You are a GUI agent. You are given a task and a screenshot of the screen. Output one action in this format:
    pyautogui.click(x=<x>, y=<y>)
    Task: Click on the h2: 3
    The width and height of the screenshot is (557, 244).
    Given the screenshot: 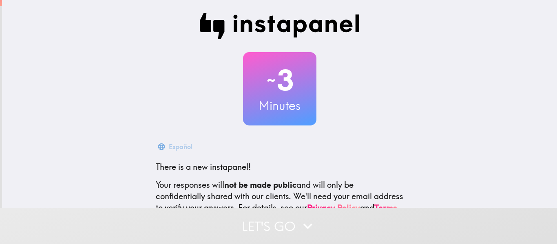 What is the action you would take?
    pyautogui.click(x=280, y=80)
    